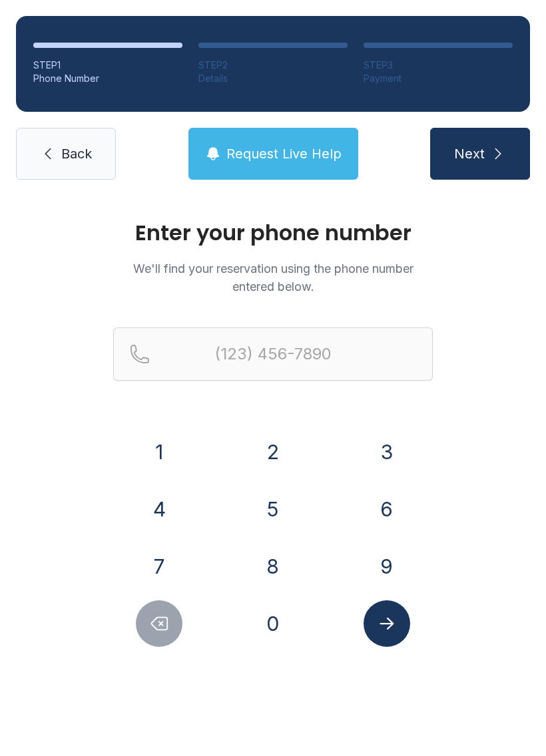  What do you see at coordinates (273, 66) in the screenshot?
I see `div: STEP 2` at bounding box center [273, 66].